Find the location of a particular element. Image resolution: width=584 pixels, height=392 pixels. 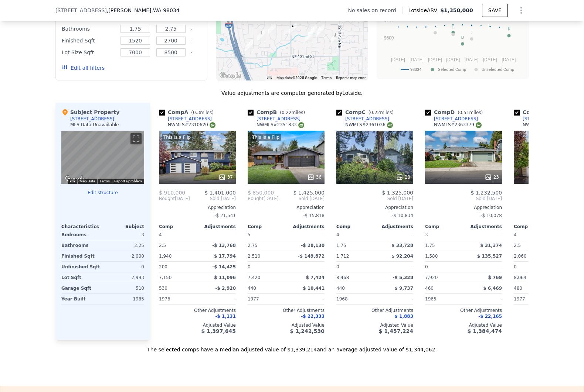

div: No sales on record is located at coordinates (375, 11).